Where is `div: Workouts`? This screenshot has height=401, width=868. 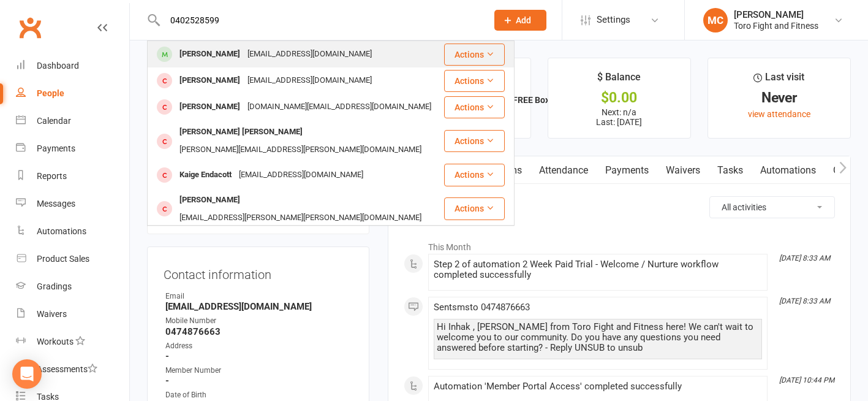
div: Workouts is located at coordinates (55, 341).